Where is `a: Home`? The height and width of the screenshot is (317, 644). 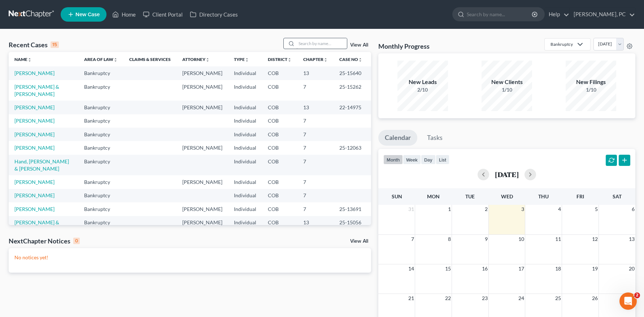 a: Home is located at coordinates (124, 15).